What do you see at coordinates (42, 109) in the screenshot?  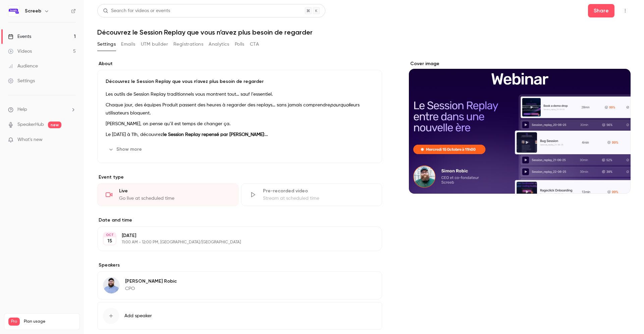 I see `li: help-dropdown-opener` at bounding box center [42, 109].